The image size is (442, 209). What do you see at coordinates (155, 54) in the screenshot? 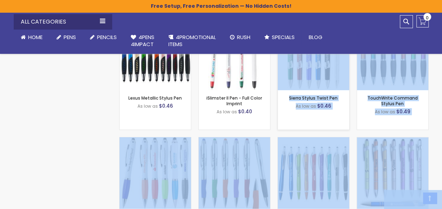
I see `img: Lexus Metallic Stylus Pen` at bounding box center [155, 54].